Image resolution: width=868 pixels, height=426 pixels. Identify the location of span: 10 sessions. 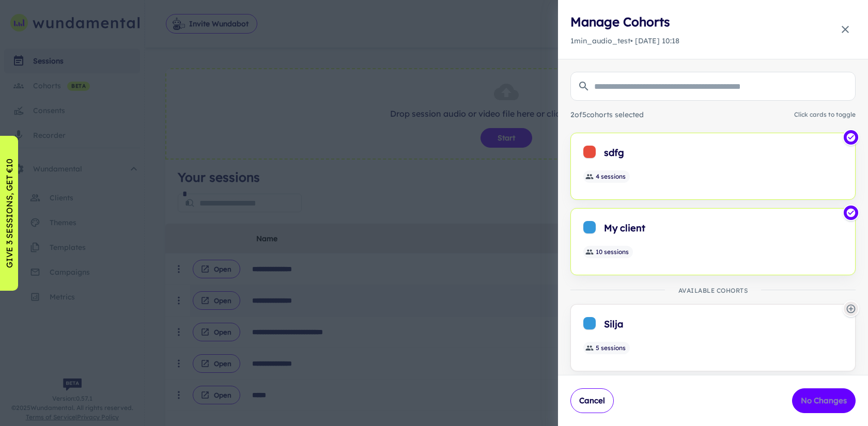
(612, 252).